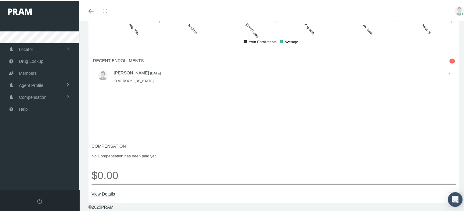 Image resolution: width=464 pixels, height=212 pixels. What do you see at coordinates (274, 155) in the screenshot?
I see `span: No Compensation has been paid yet.` at bounding box center [274, 155].